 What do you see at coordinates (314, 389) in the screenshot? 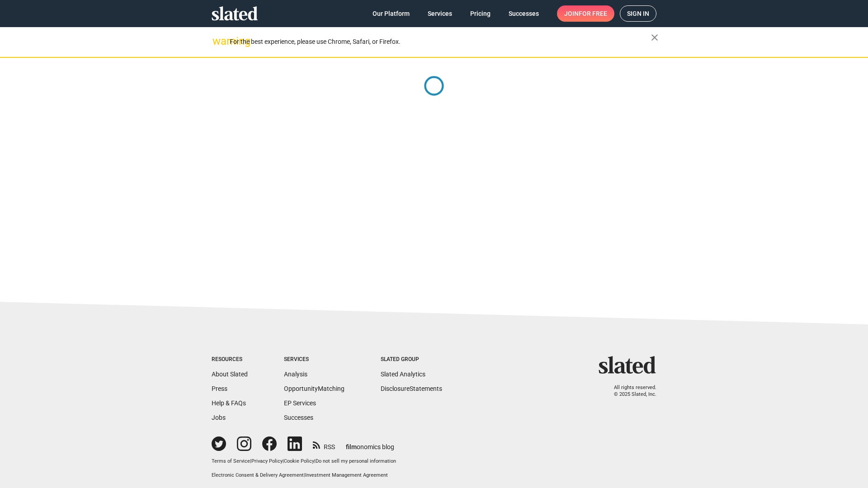
I see `a: OpportunityMatching` at bounding box center [314, 389].